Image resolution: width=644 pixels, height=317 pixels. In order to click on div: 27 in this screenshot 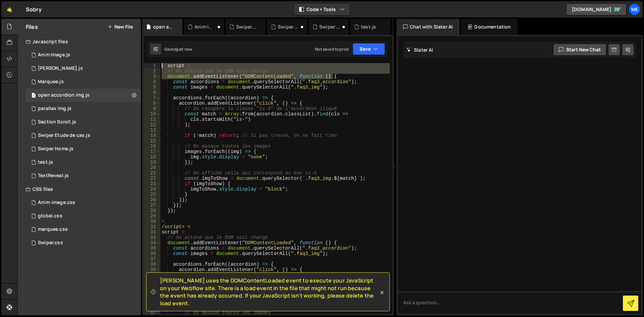, I will do `click(152, 205)`.